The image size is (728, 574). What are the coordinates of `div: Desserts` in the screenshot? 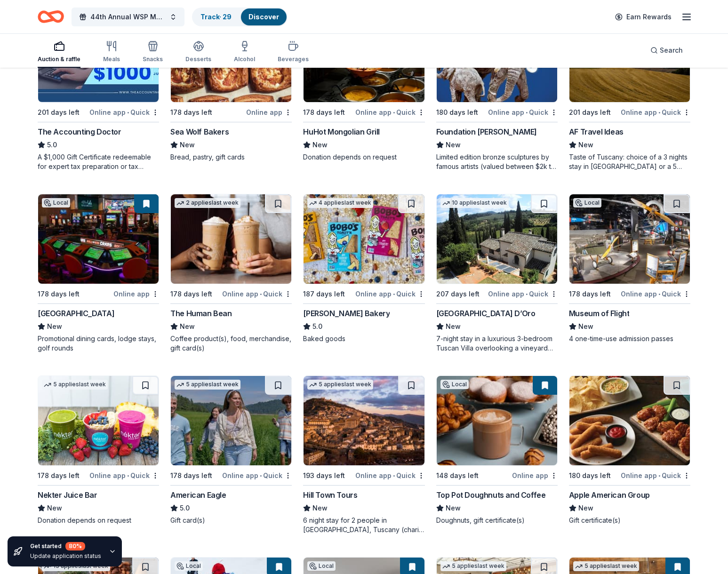 It's located at (198, 60).